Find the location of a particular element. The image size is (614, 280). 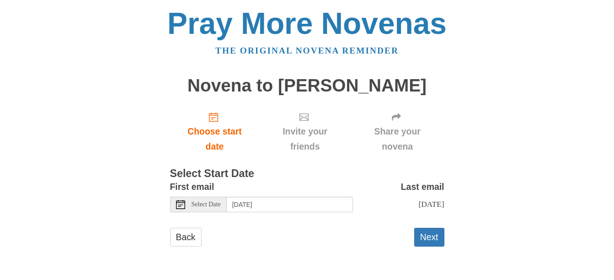

span: Choose start date is located at coordinates (215, 139).